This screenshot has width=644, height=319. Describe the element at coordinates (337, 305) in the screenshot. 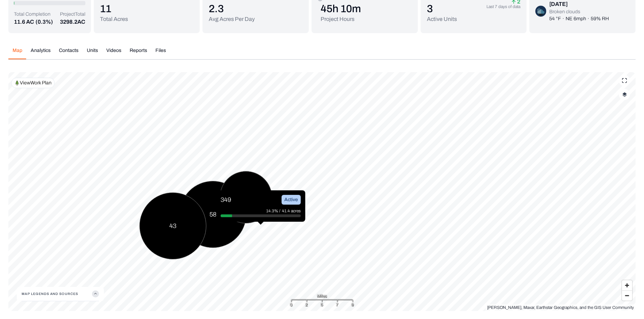

I see `div: 7` at that location.